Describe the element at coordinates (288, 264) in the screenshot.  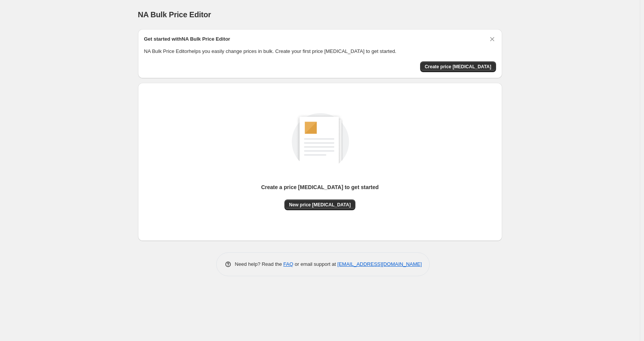
I see `a: FAQ` at that location.